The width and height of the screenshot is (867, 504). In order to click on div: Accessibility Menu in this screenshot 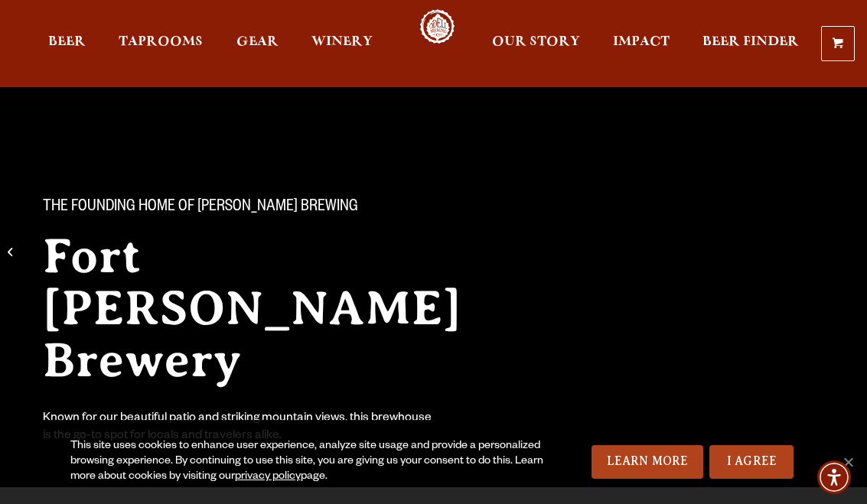, I will do `click(834, 477)`.